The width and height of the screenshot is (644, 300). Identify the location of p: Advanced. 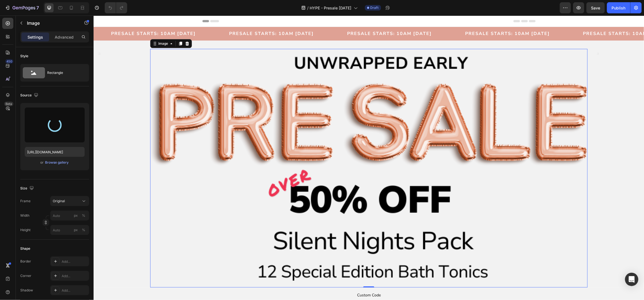
(64, 37).